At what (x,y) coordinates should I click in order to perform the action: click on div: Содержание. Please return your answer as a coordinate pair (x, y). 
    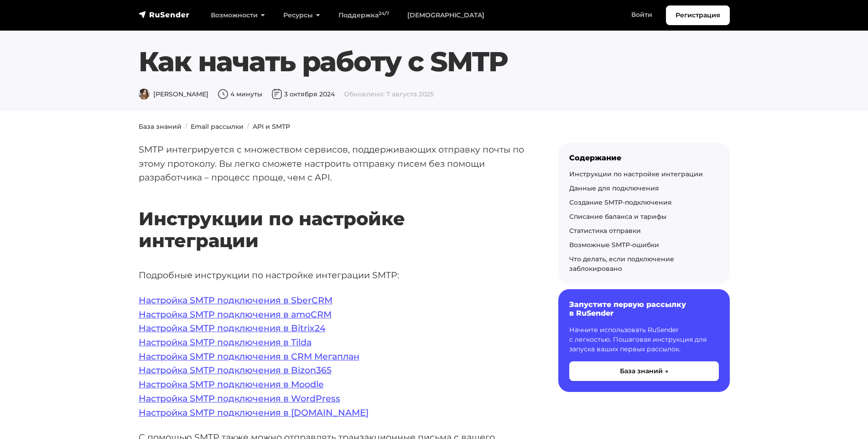
    Looking at the image, I should click on (644, 158).